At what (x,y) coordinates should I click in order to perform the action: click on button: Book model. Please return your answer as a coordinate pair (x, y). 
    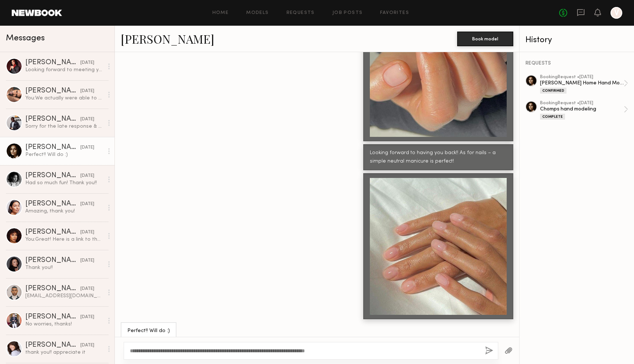
    Looking at the image, I should click on (485, 39).